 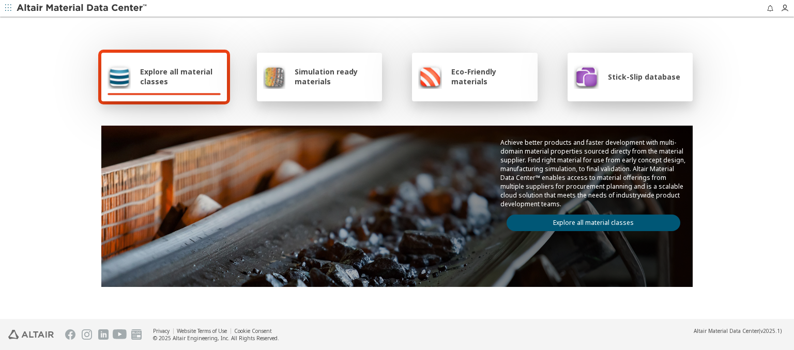 What do you see at coordinates (216, 338) in the screenshot?
I see `div: © 2025 Altair Engineering, Inc. All Rights Reserved.` at bounding box center [216, 338].